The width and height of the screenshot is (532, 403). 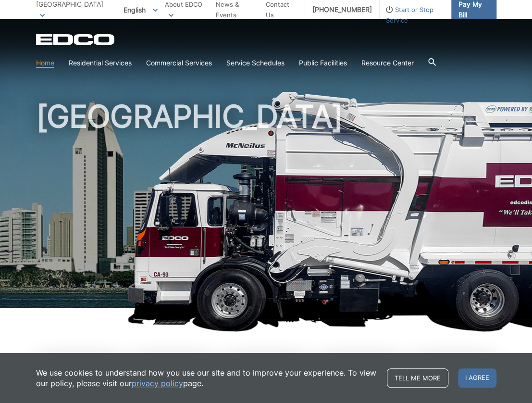 What do you see at coordinates (45, 63) in the screenshot?
I see `a: Home` at bounding box center [45, 63].